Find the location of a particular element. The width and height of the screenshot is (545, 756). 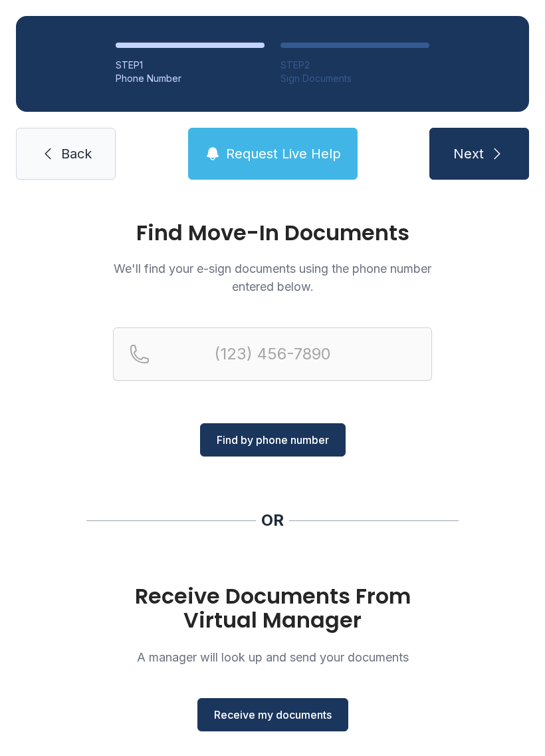

div: STEP 2 is located at coordinates (355, 65).